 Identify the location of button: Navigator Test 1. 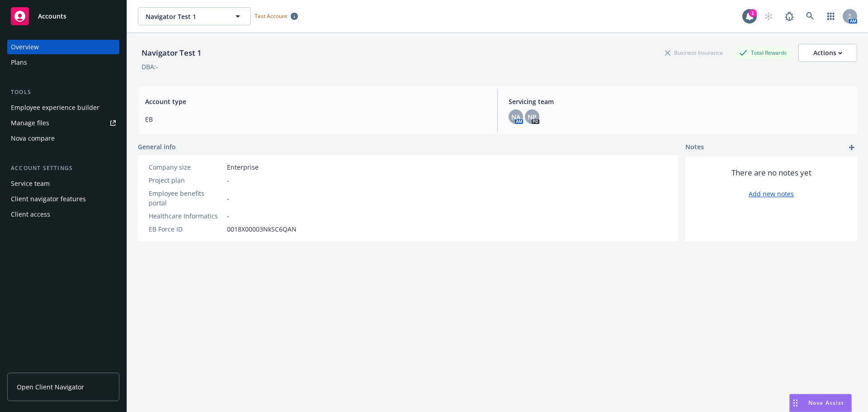
(194, 16).